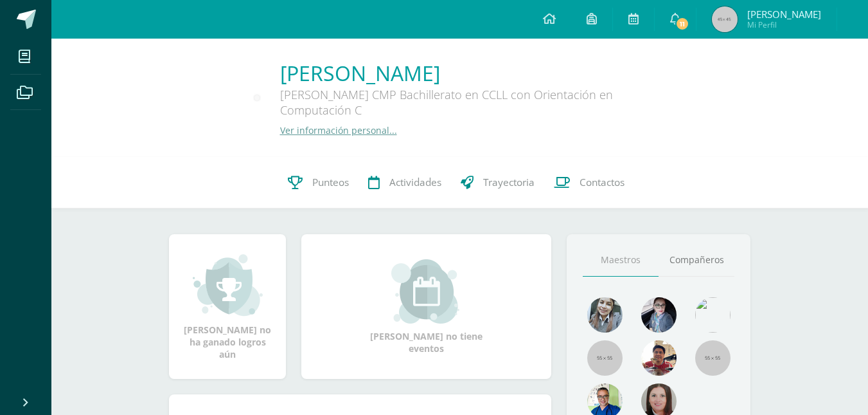  Describe the element at coordinates (697, 259) in the screenshot. I see `a: Compañeros` at that location.